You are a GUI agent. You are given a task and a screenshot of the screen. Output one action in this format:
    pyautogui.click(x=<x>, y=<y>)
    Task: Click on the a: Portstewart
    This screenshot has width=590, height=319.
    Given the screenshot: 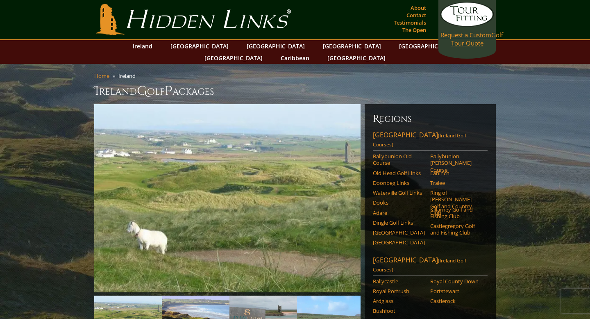 What is the action you would take?
    pyautogui.click(x=456, y=291)
    